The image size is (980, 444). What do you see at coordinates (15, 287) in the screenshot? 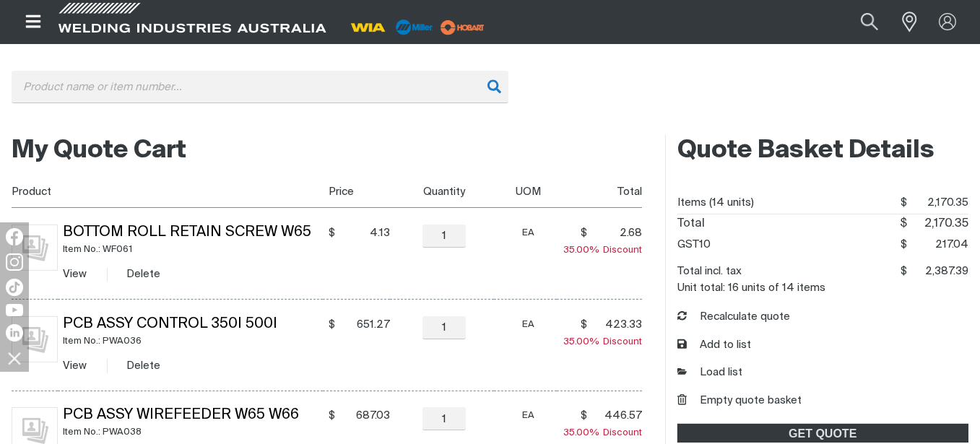
I see `img: TikTok` at bounding box center [15, 287].